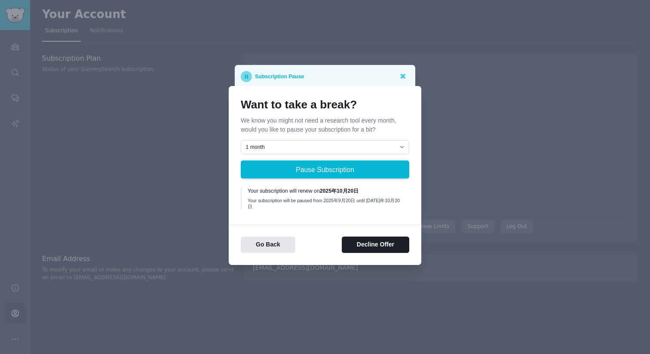 The height and width of the screenshot is (354, 650). I want to click on button: Go Back, so click(268, 245).